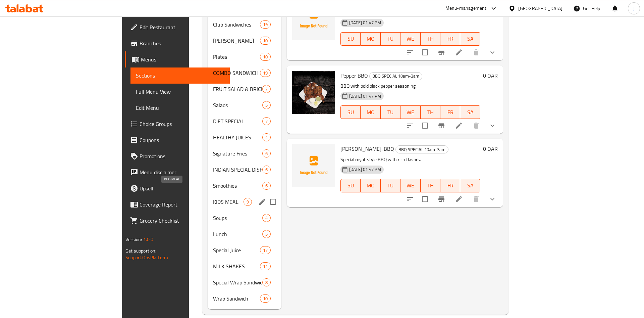  What do you see at coordinates (314, 92) in the screenshot?
I see `img: Pepper BBQ` at bounding box center [314, 92].